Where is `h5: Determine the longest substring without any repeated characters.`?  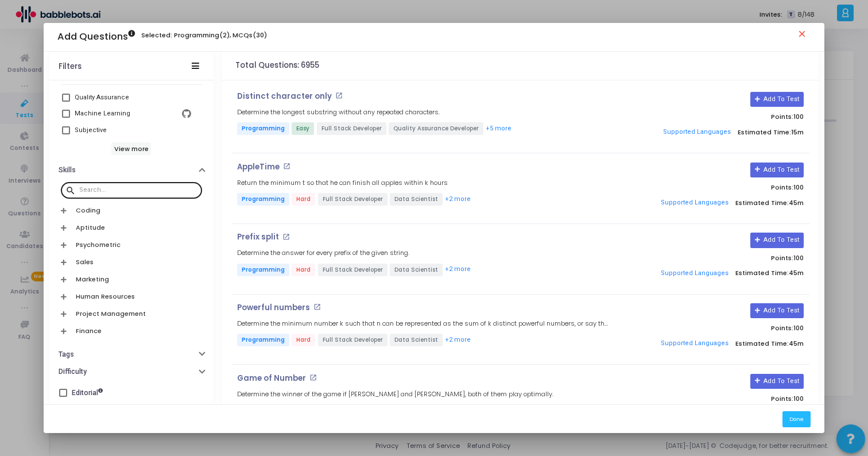 h5: Determine the longest substring without any repeated characters. is located at coordinates (338, 112).